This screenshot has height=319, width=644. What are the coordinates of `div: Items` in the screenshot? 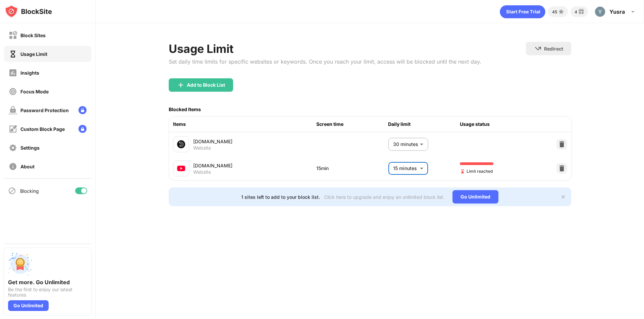 It's located at (245, 124).